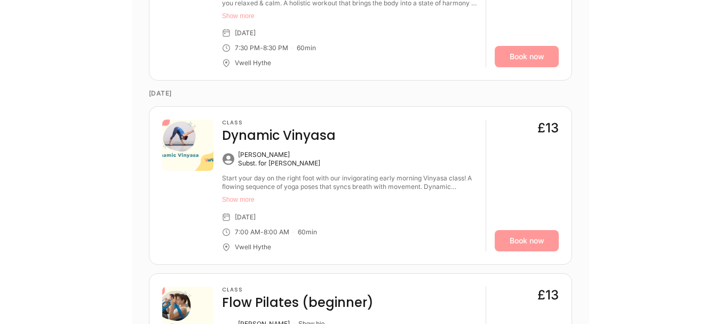 The image size is (721, 324). What do you see at coordinates (188, 145) in the screenshot?
I see `img: 700b52c3-107a-499f-8a38-c4115c73b02f.png` at bounding box center [188, 145].